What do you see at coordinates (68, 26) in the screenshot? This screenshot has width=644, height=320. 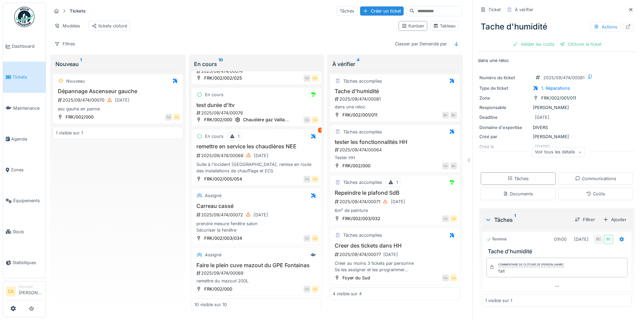 I see `div: Modèles` at bounding box center [68, 26].